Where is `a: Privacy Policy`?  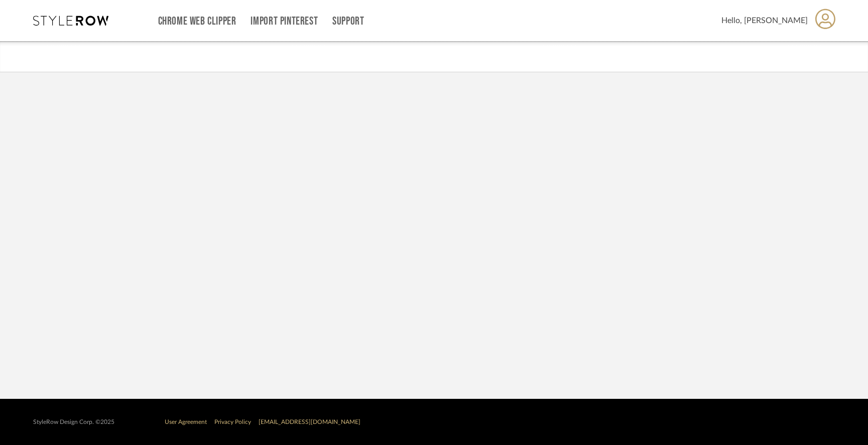
a: Privacy Policy is located at coordinates (233, 422).